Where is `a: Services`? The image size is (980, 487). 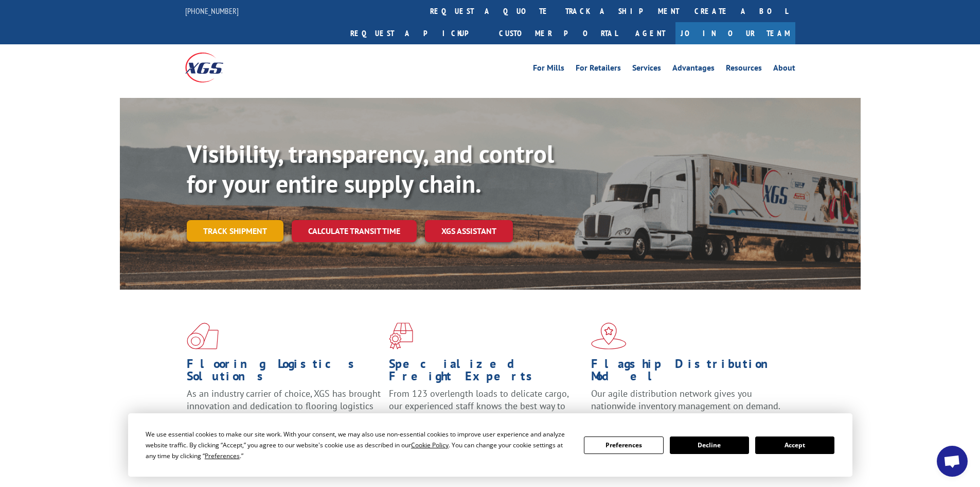 a: Services is located at coordinates (647, 69).